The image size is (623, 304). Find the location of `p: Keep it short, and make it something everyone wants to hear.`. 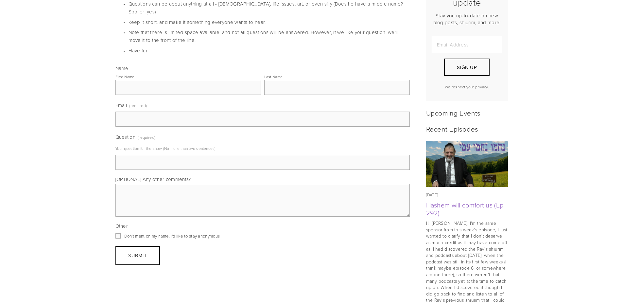

p: Keep it short, and make it something everyone wants to hear. is located at coordinates (269, 22).